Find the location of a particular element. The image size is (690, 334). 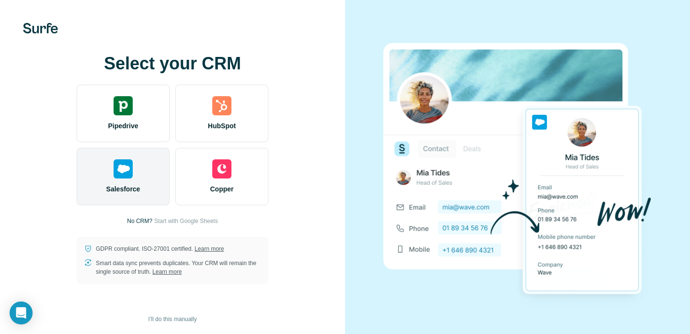

img: Surfe's logo is located at coordinates (40, 28).